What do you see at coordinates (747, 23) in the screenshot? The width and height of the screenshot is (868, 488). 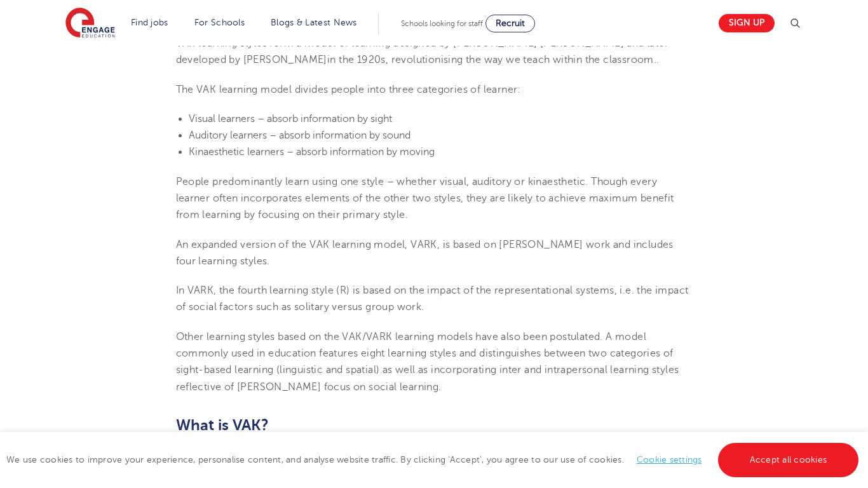 I see `a: Sign up` at bounding box center [747, 23].